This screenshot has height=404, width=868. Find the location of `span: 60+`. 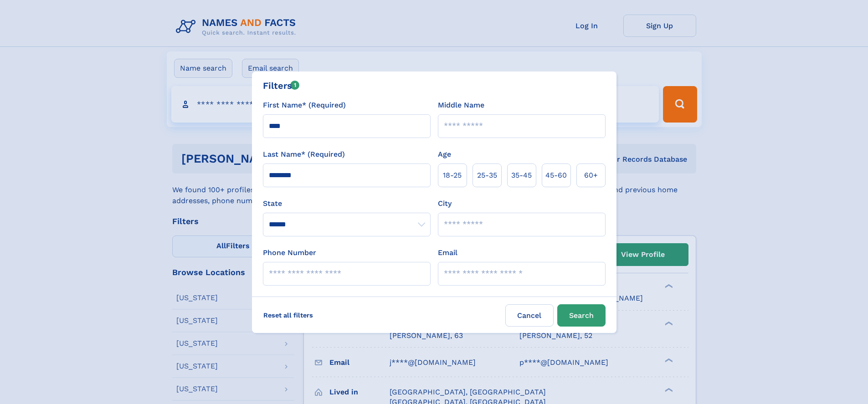

span: 60+ is located at coordinates (591, 176).